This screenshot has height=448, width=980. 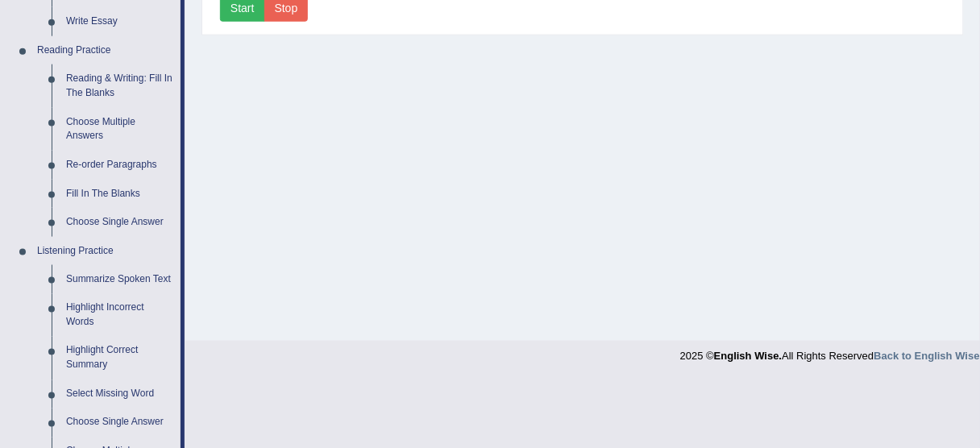 What do you see at coordinates (120, 315) in the screenshot?
I see `a: Highlight Incorrect Words` at bounding box center [120, 315].